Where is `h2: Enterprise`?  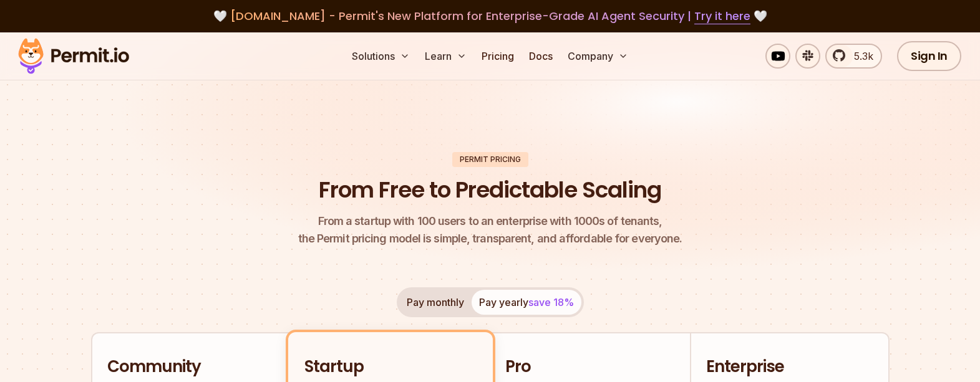
h2: Enterprise is located at coordinates (790, 367).